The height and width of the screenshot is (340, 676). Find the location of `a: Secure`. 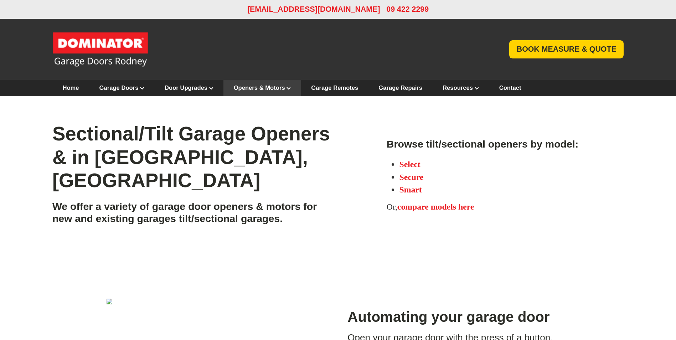

a: Secure is located at coordinates (411, 177).